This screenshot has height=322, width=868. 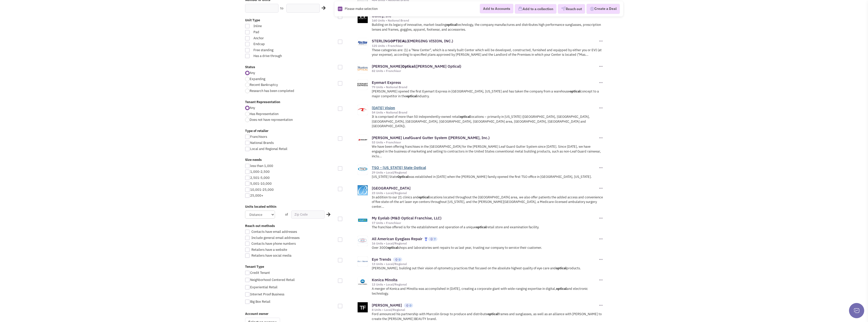 I want to click on span: Please make selection, so click(x=361, y=8).